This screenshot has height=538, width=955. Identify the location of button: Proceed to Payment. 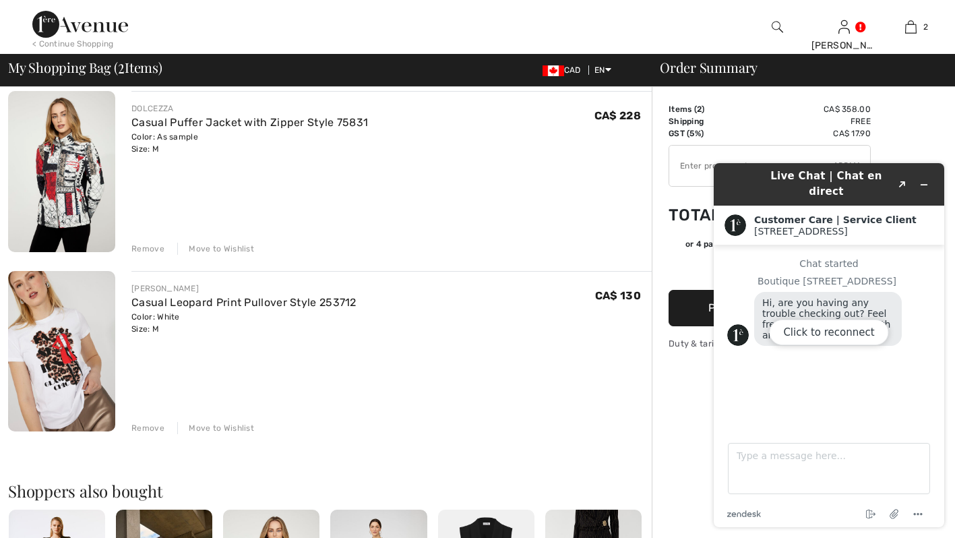
(770, 308).